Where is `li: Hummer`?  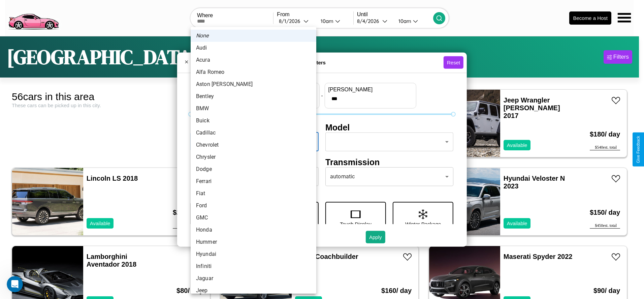
li: Hummer is located at coordinates (253, 242).